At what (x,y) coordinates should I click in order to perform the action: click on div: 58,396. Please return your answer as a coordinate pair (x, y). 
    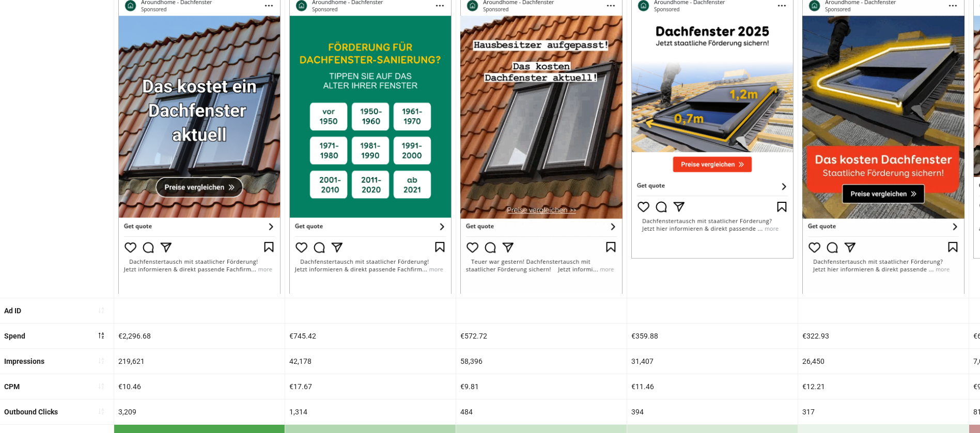
    Looking at the image, I should click on (541, 362).